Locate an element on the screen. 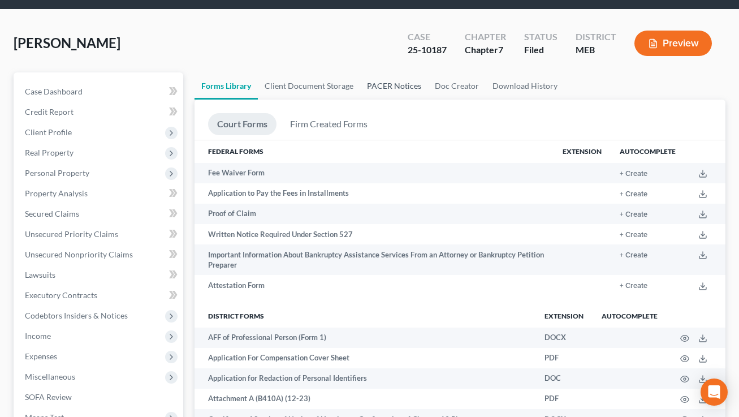 Image resolution: width=739 pixels, height=417 pixels. button: Preview is located at coordinates (673, 43).